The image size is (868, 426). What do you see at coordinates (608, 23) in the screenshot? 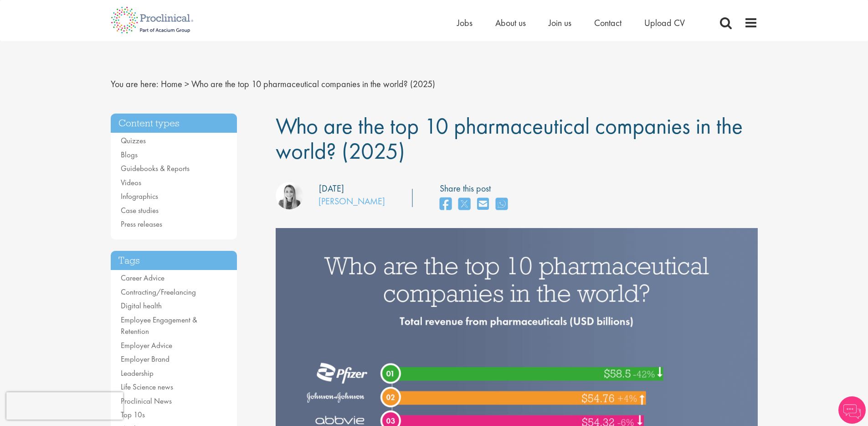
I see `span: Contact` at bounding box center [608, 23].